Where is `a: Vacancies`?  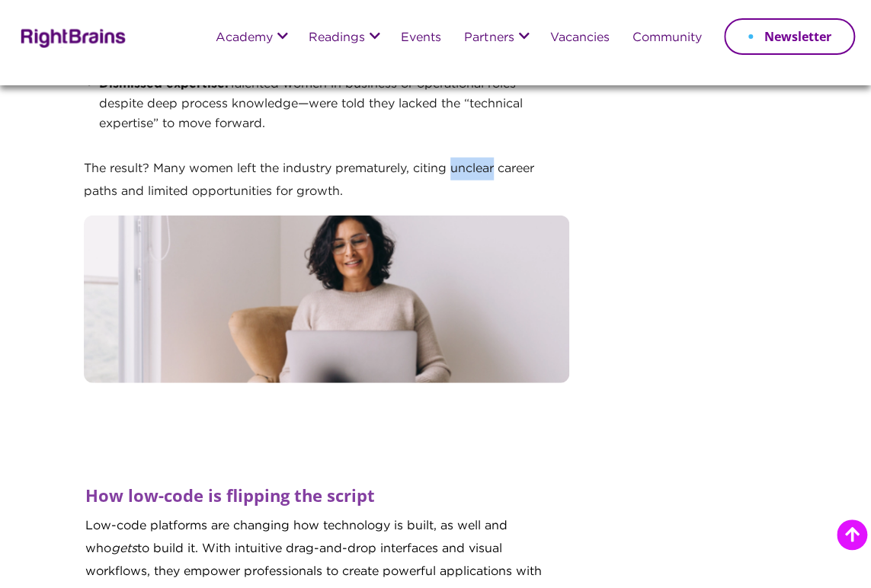
a: Vacancies is located at coordinates (579, 38).